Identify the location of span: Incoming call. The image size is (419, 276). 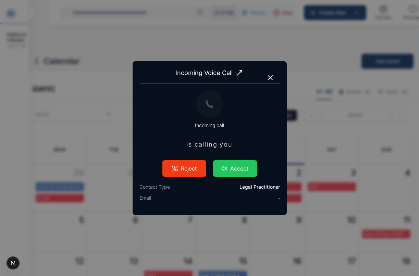
(209, 125).